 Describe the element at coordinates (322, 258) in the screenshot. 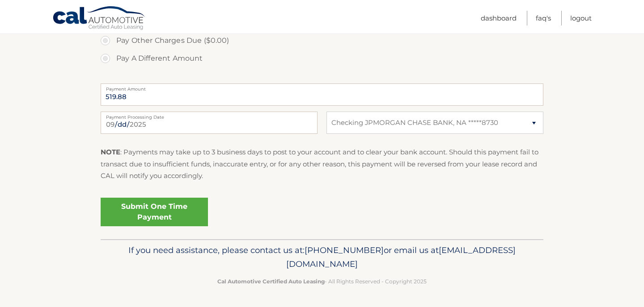

I see `p: If you need assistance, please contact us at: or email us at` at that location.